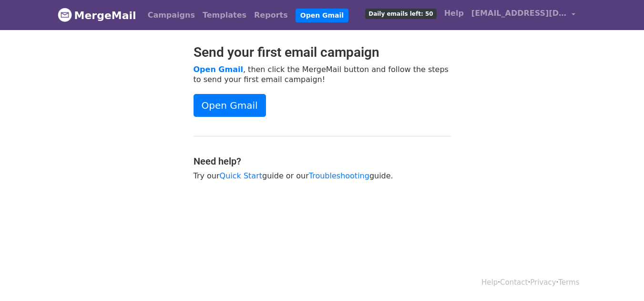  Describe the element at coordinates (241, 175) in the screenshot. I see `a: Quick Start` at that location.